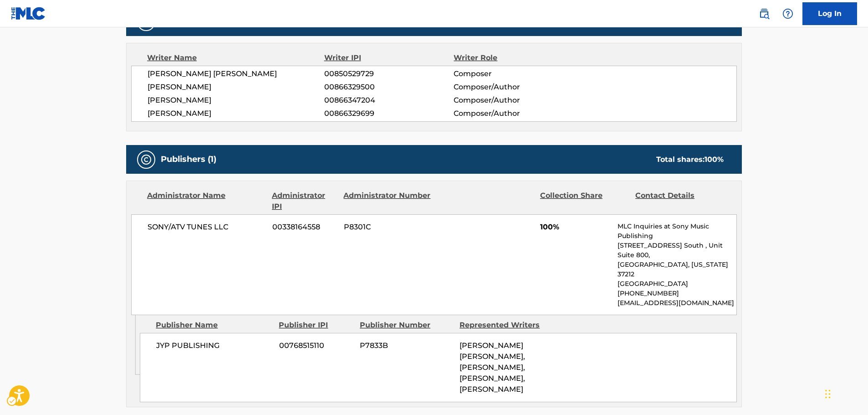 The width and height of the screenshot is (868, 415). I want to click on div: Total shares:, so click(690, 159).